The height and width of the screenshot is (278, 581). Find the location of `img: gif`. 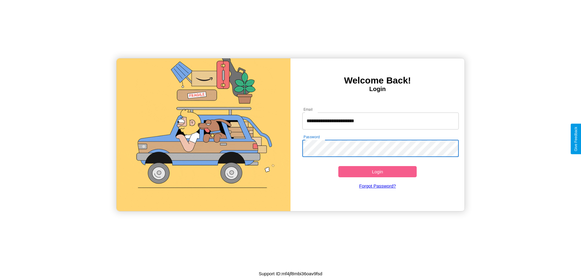

img: gif is located at coordinates (203, 135).